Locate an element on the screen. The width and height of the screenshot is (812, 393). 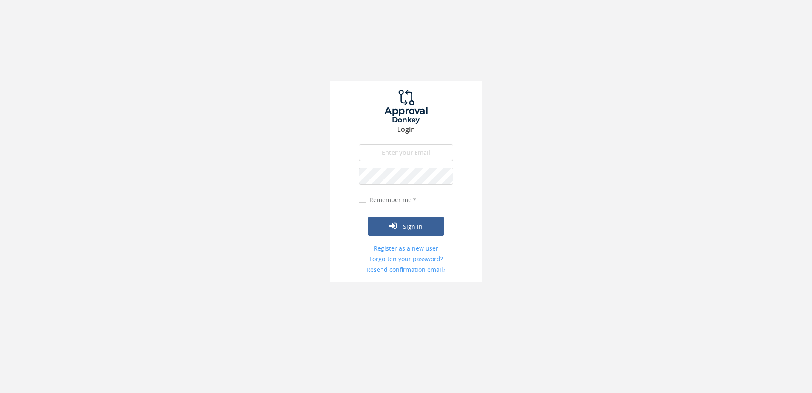
button: Sign in is located at coordinates (406, 226).